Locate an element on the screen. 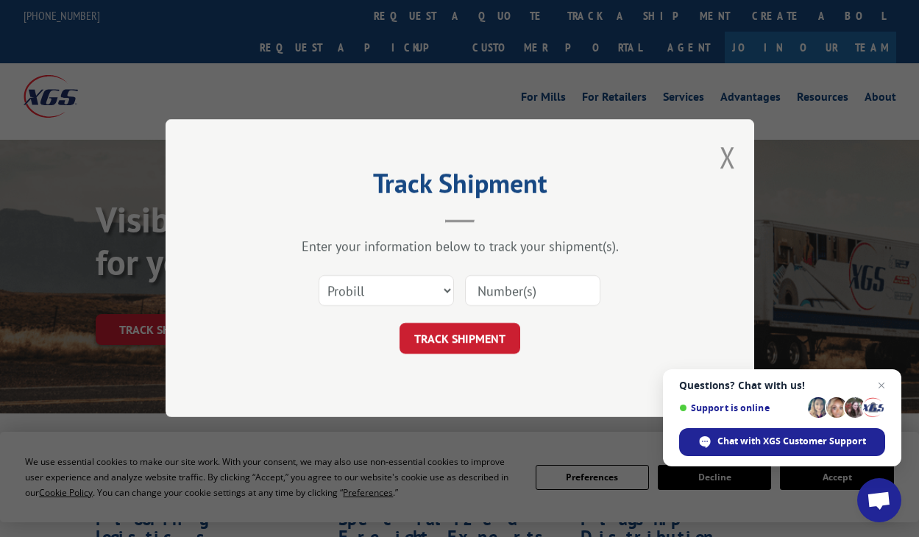 The height and width of the screenshot is (537, 919). span: Questions? Chat with us! is located at coordinates (782, 386).